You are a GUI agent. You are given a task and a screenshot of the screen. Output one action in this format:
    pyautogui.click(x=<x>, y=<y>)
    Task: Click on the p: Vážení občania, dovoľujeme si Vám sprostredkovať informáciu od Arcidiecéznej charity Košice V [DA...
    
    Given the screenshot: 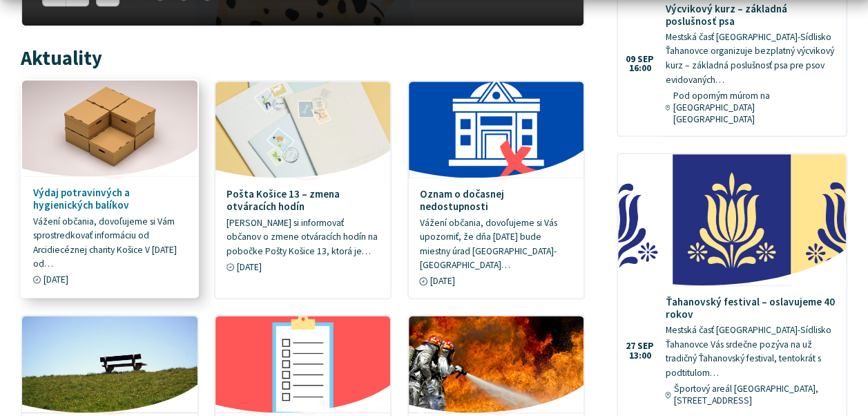 What is the action you would take?
    pyautogui.click(x=110, y=243)
    